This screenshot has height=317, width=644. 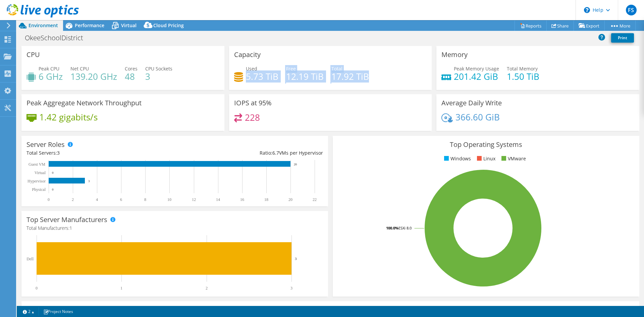 I want to click on span: Total, so click(x=337, y=69).